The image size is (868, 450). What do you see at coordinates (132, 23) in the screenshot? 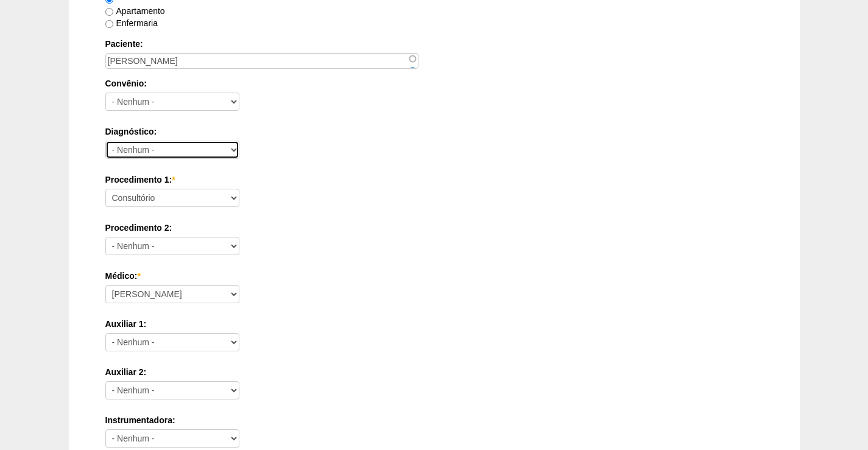
I see `label: Enfermaria` at bounding box center [132, 23].